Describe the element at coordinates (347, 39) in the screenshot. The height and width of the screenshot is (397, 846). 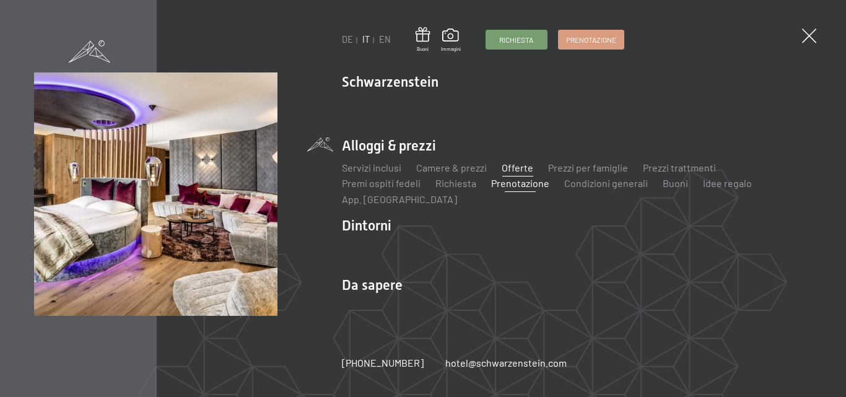
I see `a: DE` at that location.